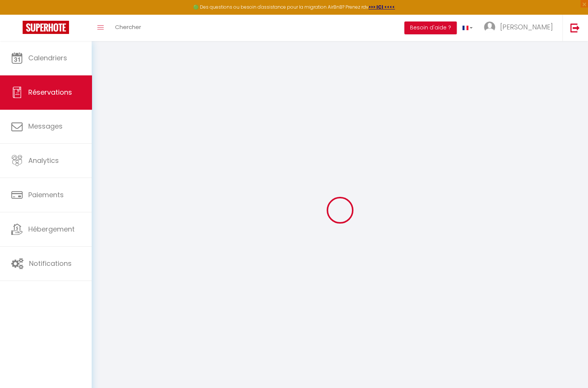 The width and height of the screenshot is (588, 388). I want to click on span: Notifications, so click(50, 263).